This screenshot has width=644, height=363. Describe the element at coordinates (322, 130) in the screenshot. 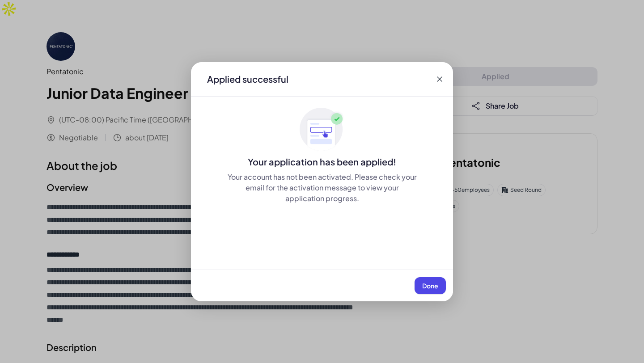

I see `img: ApplyedMaskGroup3.svg` at that location.